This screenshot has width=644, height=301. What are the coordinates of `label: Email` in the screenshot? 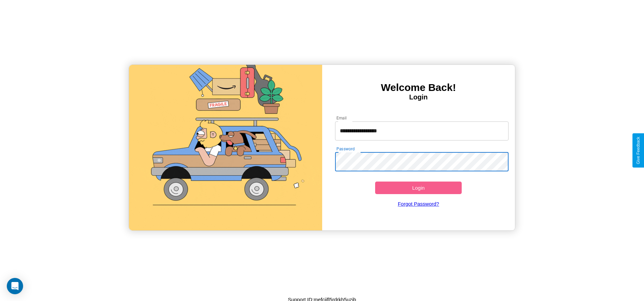 It's located at (342, 118).